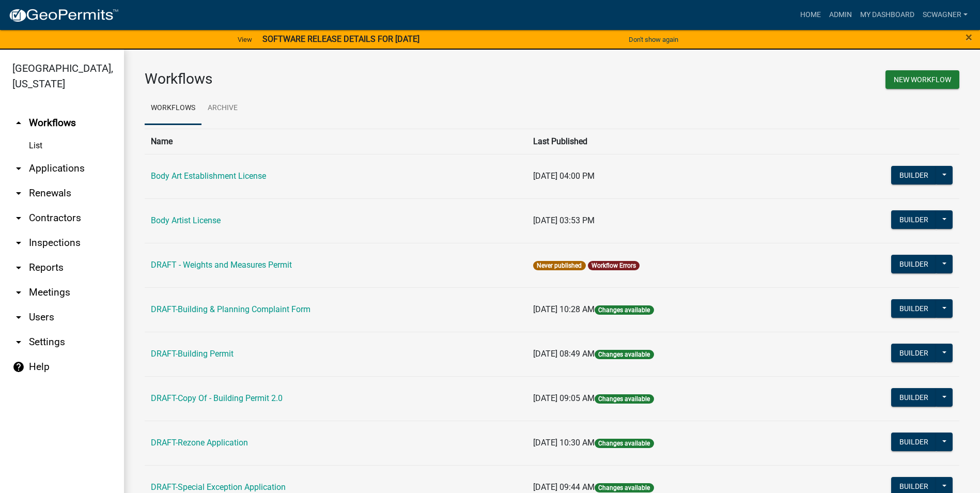 Image resolution: width=980 pixels, height=493 pixels. I want to click on button: New Workflow, so click(922, 79).